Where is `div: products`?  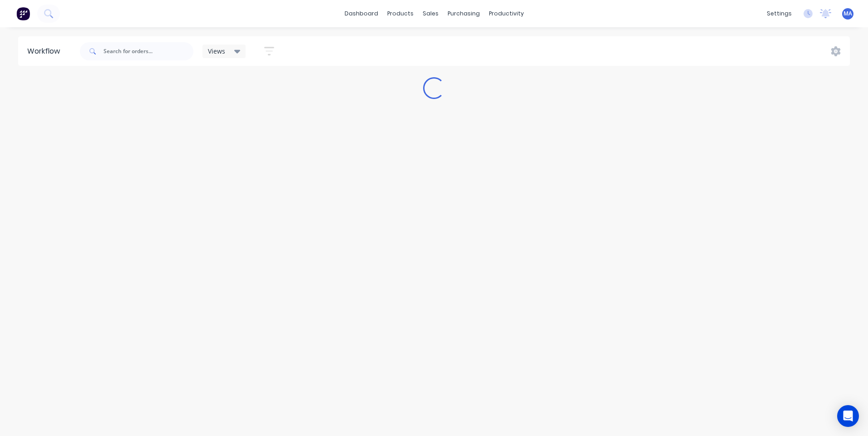
div: products is located at coordinates (401, 13).